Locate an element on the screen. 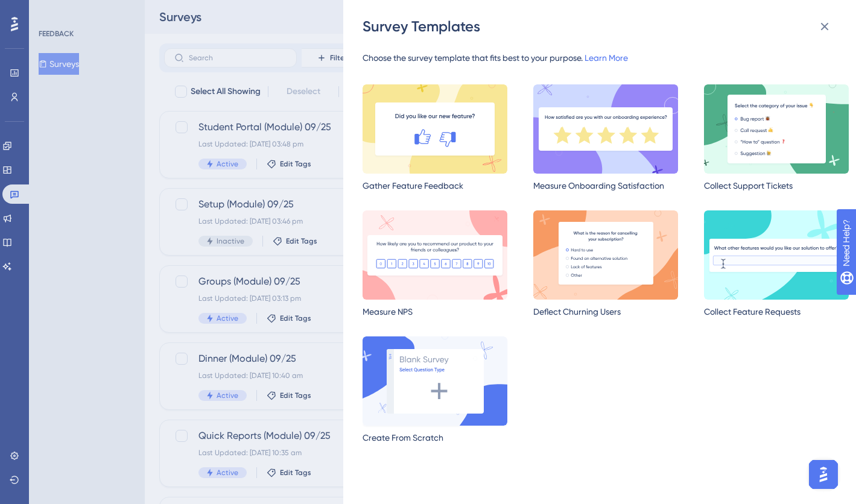  img: createScratch is located at coordinates (435, 381).